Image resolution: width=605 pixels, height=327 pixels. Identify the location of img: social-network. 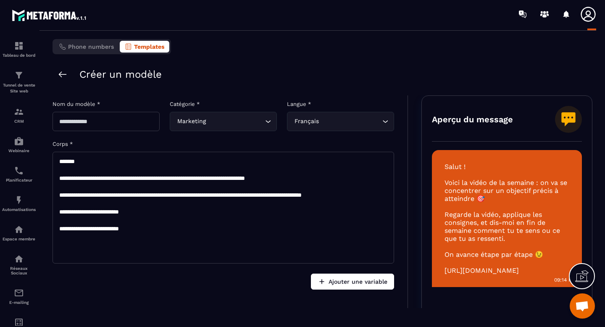
(19, 259).